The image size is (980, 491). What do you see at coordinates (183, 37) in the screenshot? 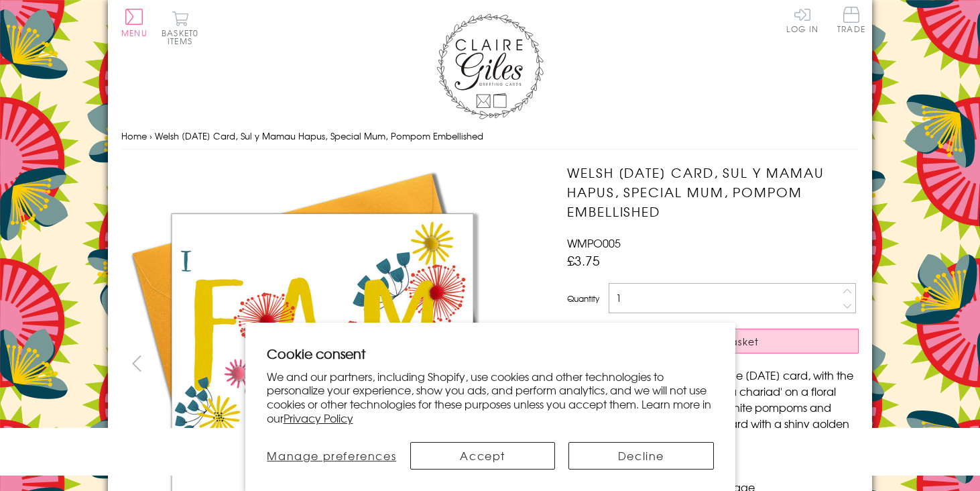
I see `span: 0 items` at bounding box center [183, 37].